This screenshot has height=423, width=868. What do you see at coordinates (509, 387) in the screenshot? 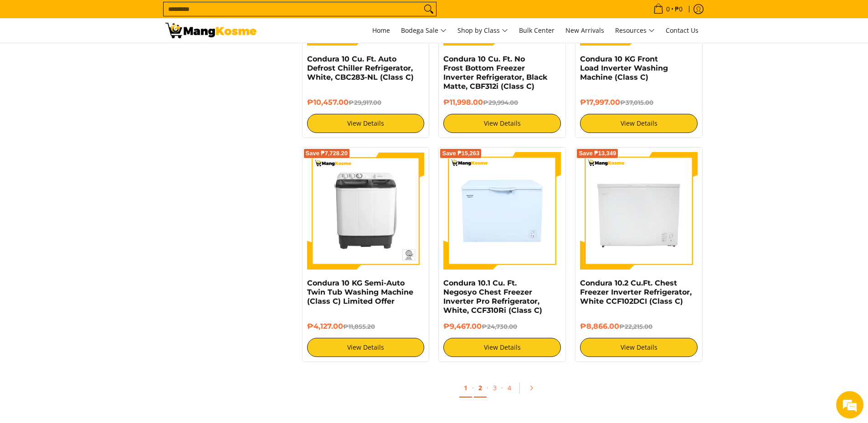
I see `a: 4` at bounding box center [509, 387].